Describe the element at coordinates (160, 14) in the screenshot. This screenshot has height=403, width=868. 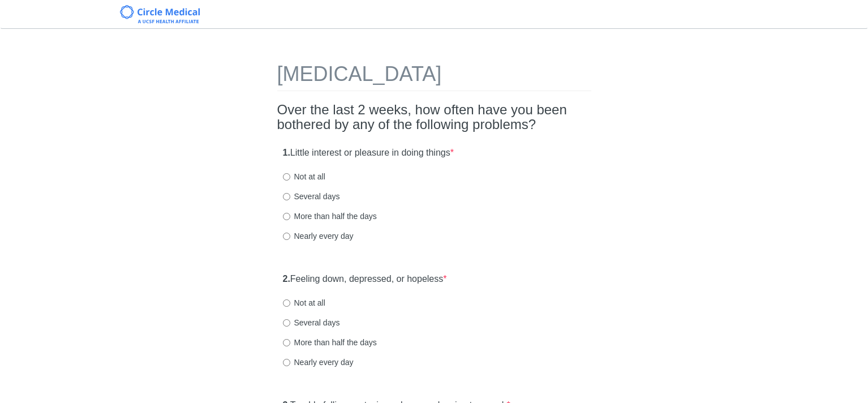
I see `img: Circle Medical Logo` at that location.